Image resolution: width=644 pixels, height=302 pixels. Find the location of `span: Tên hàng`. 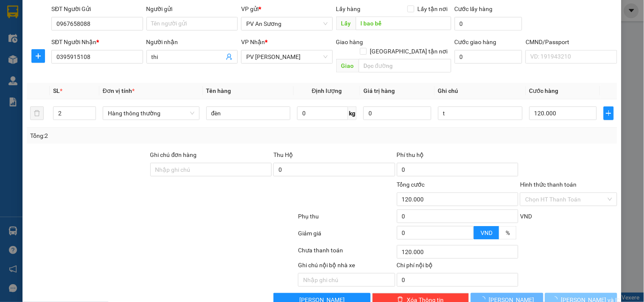

span: Tên hàng is located at coordinates (219, 91).